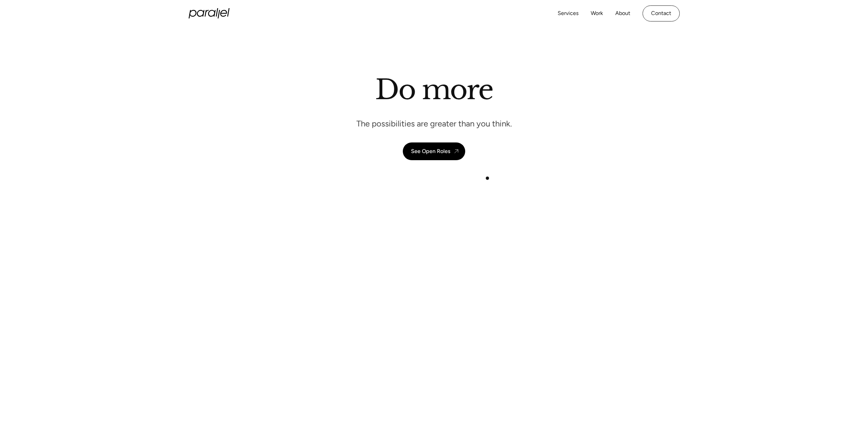  I want to click on a: See Open Roles, so click(434, 151).